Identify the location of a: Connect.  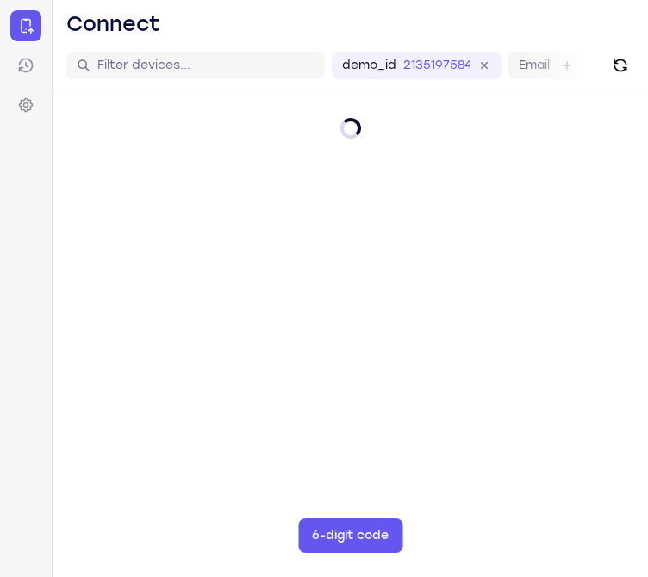
(26, 26).